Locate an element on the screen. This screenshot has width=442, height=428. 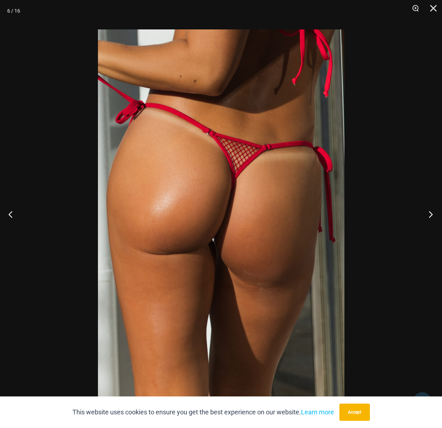
button: Next is located at coordinates (429, 214).